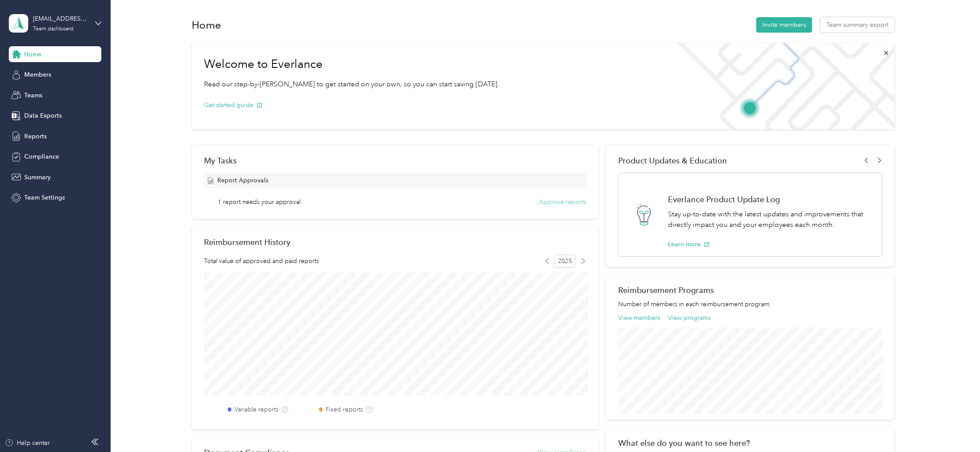  I want to click on span: Report Approvals, so click(243, 180).